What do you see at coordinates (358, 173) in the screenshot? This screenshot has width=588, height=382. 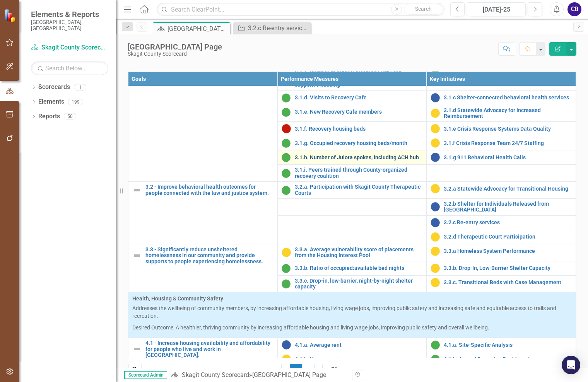 I see `a: 3.1.i. Peers trained through County-organized recovery coalition` at bounding box center [358, 173].